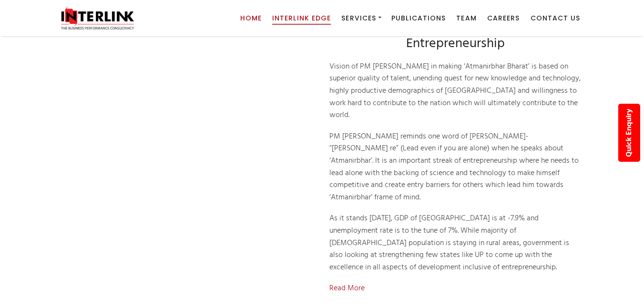 The width and height of the screenshot is (644, 305). Describe the element at coordinates (419, 18) in the screenshot. I see `span: Publications` at that location.